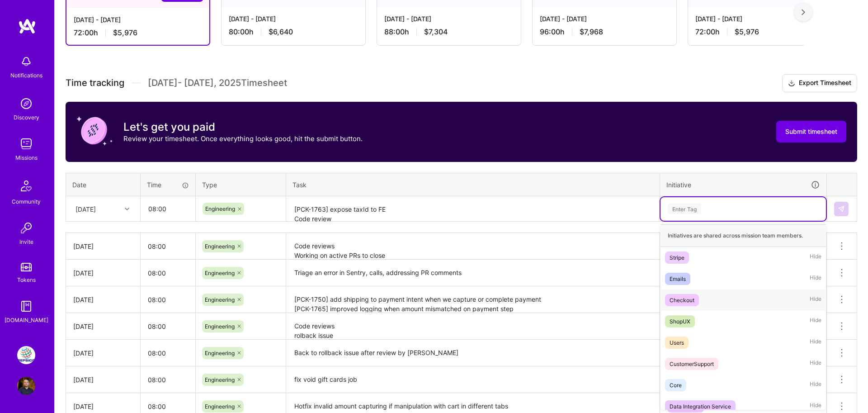  What do you see at coordinates (281, 31) in the screenshot?
I see `span: $6,640` at bounding box center [281, 31].